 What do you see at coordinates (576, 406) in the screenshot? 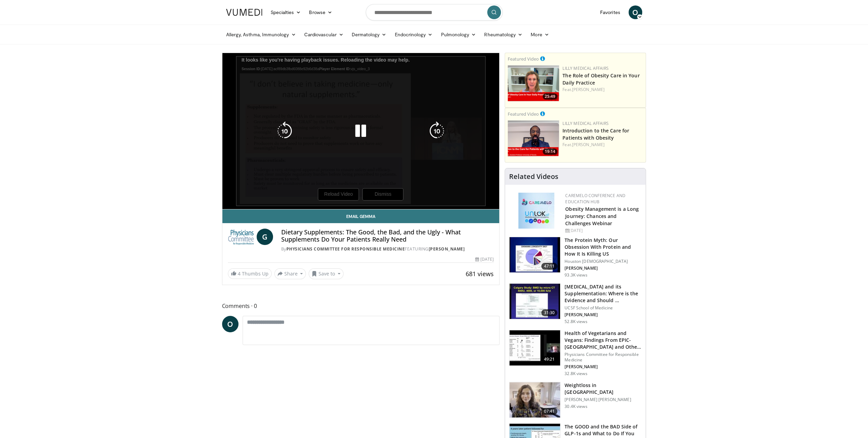
I see `p: 30.4K views` at bounding box center [576, 406].